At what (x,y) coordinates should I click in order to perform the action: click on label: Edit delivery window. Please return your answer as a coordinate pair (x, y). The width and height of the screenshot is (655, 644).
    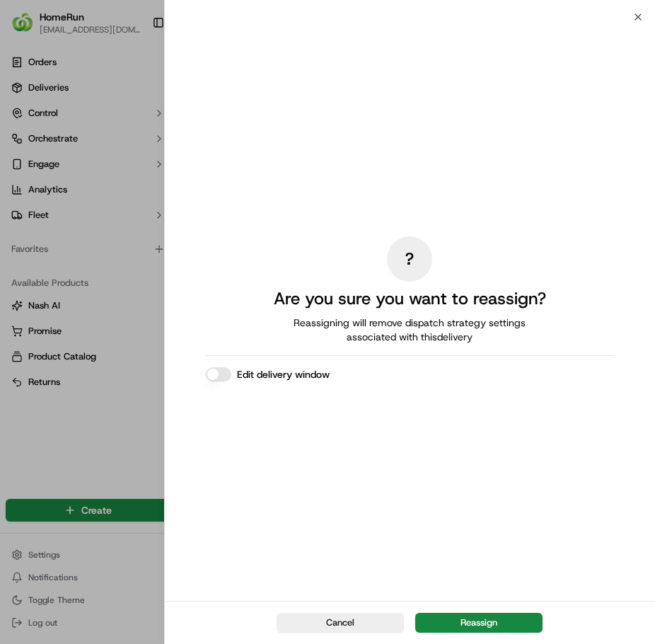
    Looking at the image, I should click on (283, 374).